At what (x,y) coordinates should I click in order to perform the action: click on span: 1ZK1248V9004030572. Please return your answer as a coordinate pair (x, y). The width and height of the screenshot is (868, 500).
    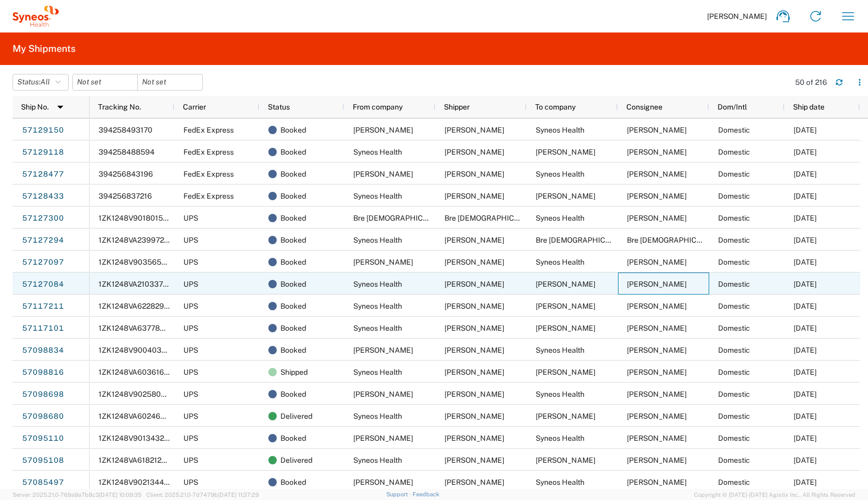
    Looking at the image, I should click on (139, 350).